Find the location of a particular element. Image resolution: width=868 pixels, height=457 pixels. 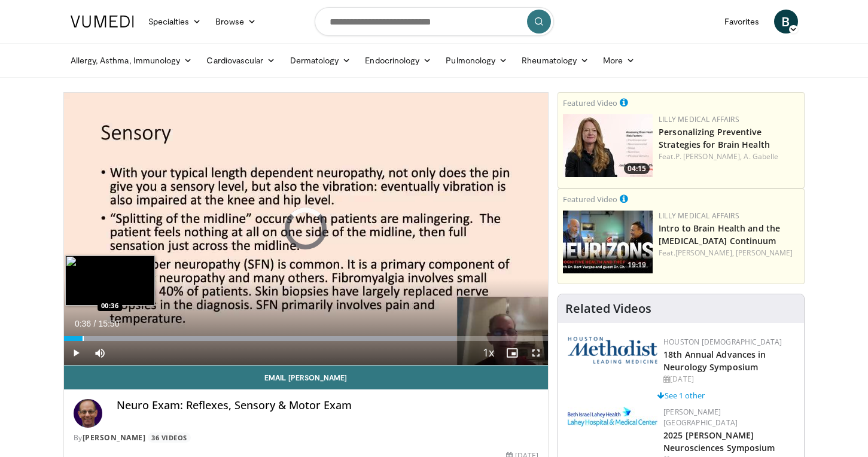

img: Avatar is located at coordinates (88, 413).